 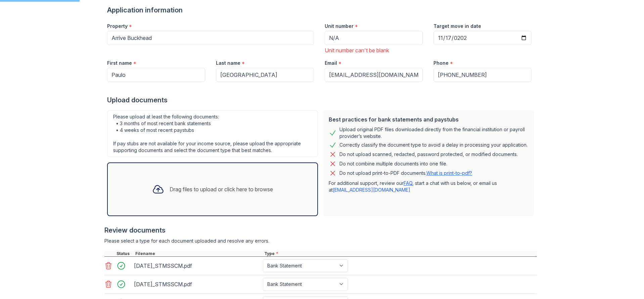 What do you see at coordinates (429, 120) in the screenshot?
I see `div: Best practices for bank statements and paystubs` at bounding box center [429, 120].